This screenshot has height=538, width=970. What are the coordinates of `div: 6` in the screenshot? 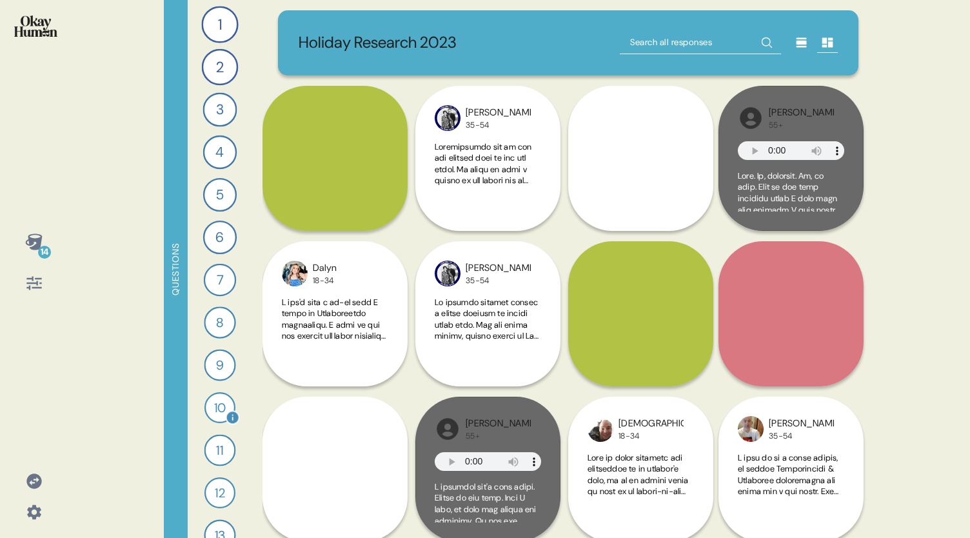 It's located at (220, 237).